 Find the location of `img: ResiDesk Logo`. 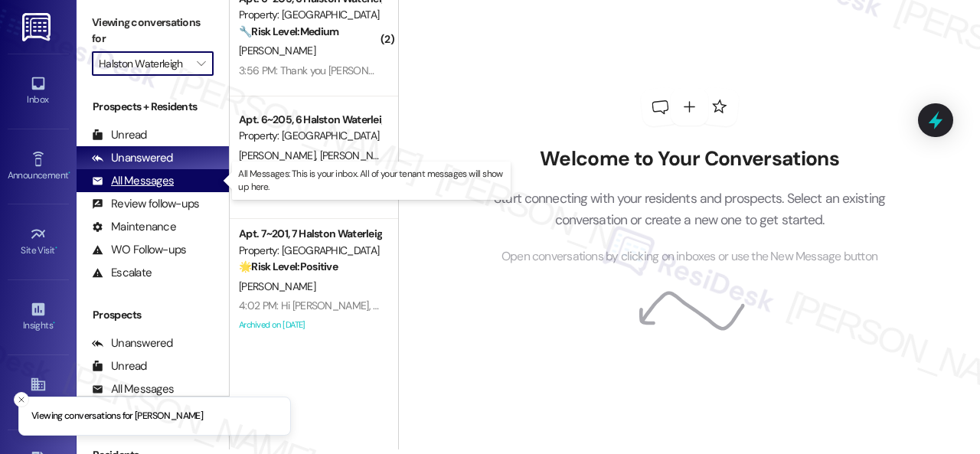

img: ResiDesk Logo is located at coordinates (38, 27).